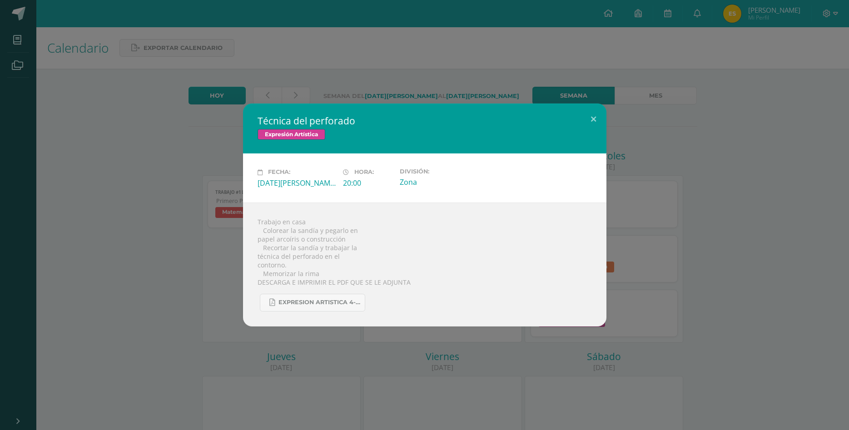 This screenshot has width=849, height=430. What do you see at coordinates (593, 119) in the screenshot?
I see `button: Close (Esc)` at bounding box center [593, 119].